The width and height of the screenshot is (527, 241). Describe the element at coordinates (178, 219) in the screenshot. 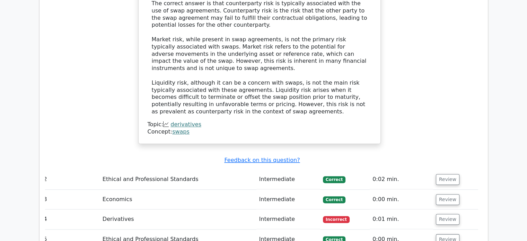

I see `td: Derivatives` at that location.